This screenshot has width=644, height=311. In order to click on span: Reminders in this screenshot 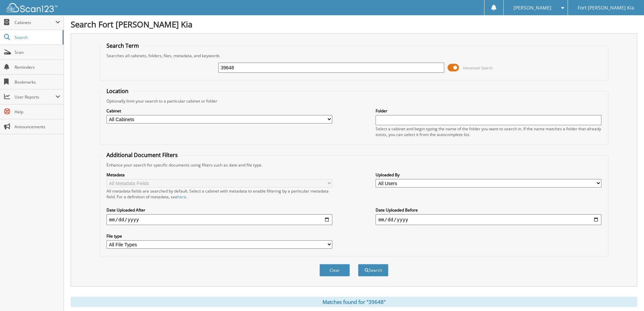, I will do `click(37, 67)`.